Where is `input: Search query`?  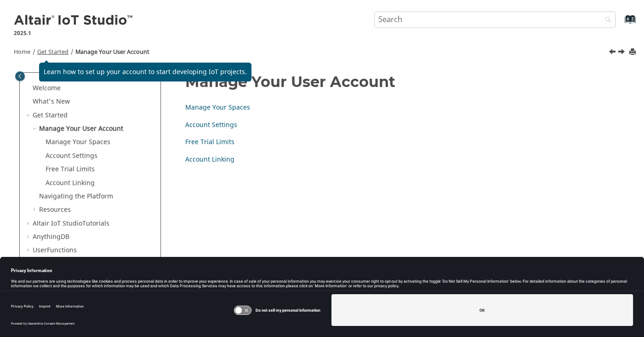
input: Search query is located at coordinates (495, 20).